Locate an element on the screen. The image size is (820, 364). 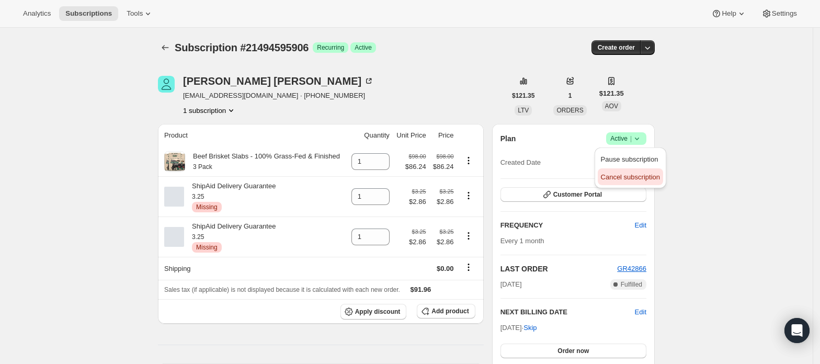
button: Shipping actions is located at coordinates (468, 267).